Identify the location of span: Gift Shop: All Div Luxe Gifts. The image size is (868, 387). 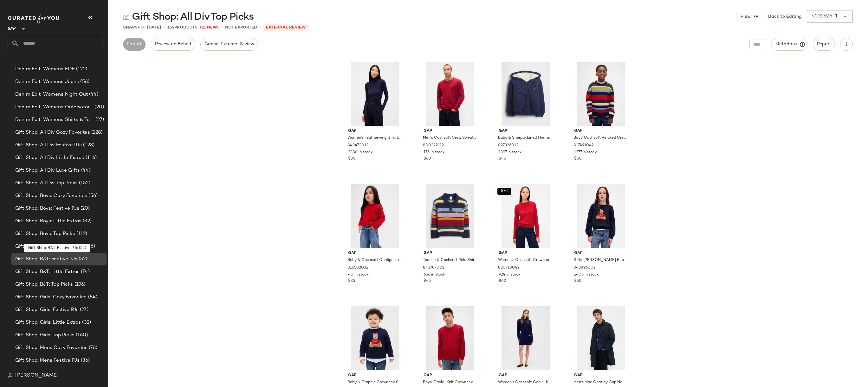
(48, 171).